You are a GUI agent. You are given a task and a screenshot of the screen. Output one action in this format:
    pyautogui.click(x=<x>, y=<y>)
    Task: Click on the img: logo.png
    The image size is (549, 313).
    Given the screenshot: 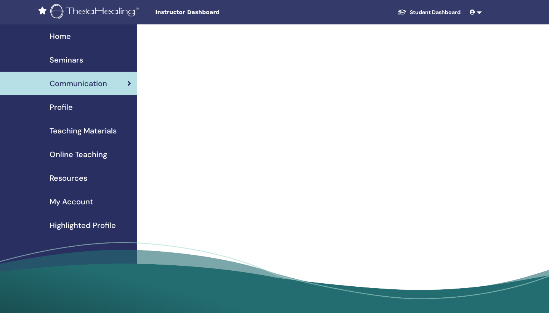 What is the action you would take?
    pyautogui.click(x=96, y=12)
    